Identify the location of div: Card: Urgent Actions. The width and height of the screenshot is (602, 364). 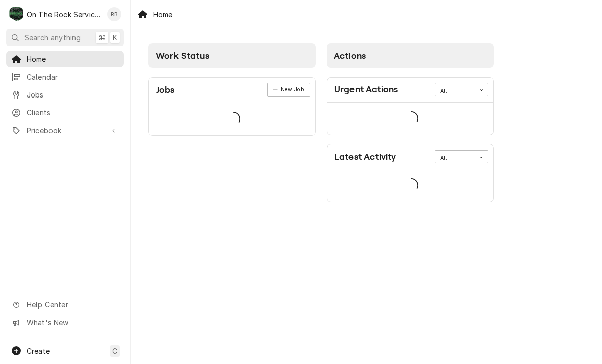
(410, 106).